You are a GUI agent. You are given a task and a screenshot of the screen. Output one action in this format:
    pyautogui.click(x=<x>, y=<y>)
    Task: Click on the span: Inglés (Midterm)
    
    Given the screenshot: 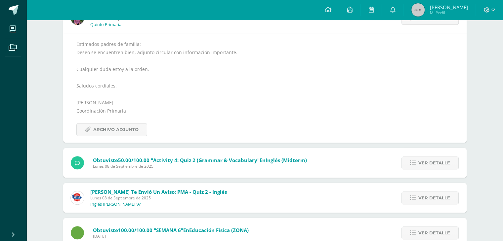 What is the action you would take?
    pyautogui.click(x=286, y=160)
    